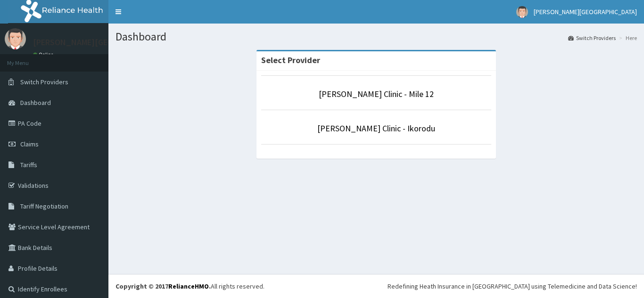 This screenshot has height=298, width=644. Describe the element at coordinates (376, 37) in the screenshot. I see `h1: Dashboard` at that location.